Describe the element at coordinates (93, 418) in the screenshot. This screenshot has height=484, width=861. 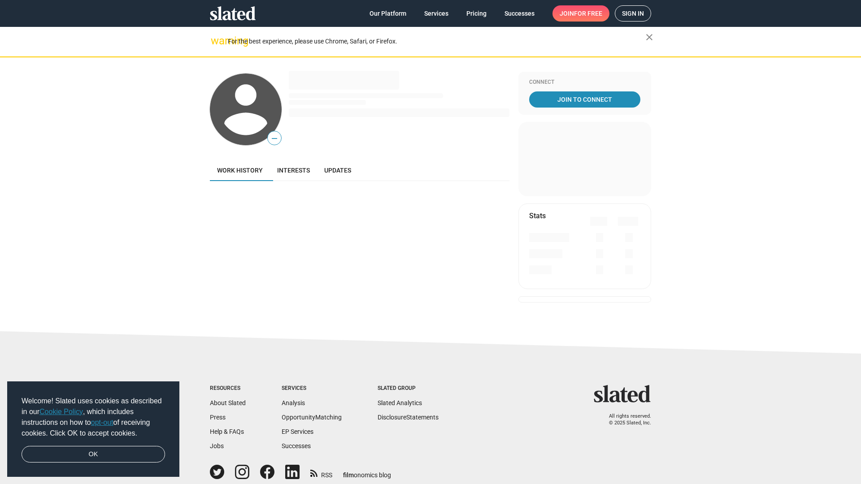
I see `span: Welcome! Slated uses cookies as described in our , which includes instructions on how to of recei...` at that location.